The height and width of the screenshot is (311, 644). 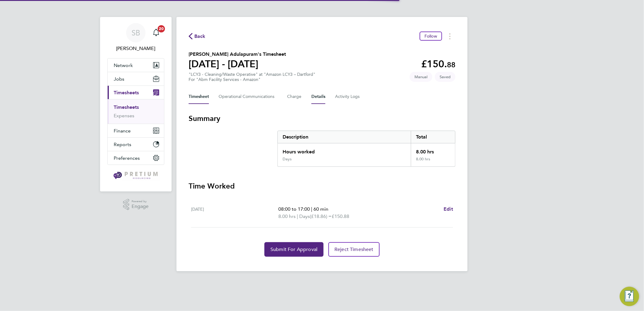 I want to click on button: Finance, so click(x=136, y=131).